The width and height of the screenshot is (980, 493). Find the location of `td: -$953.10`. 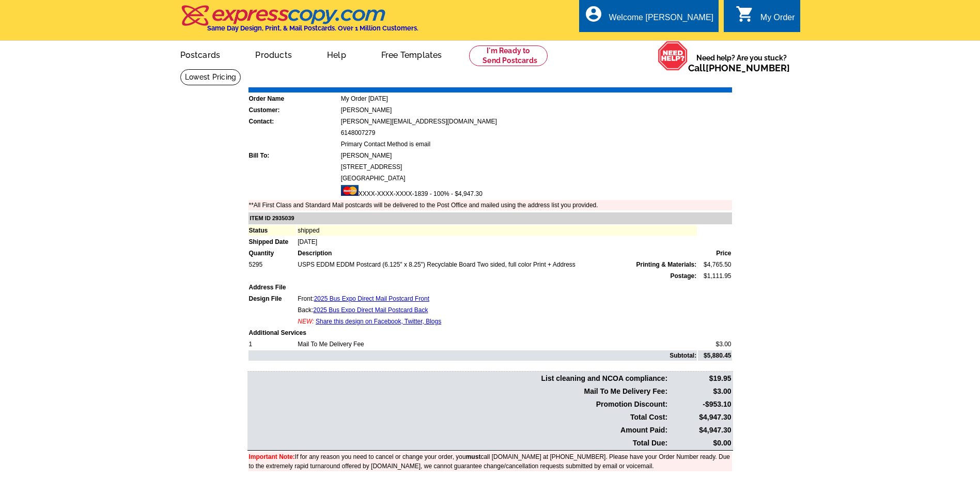

td: -$953.10 is located at coordinates (700, 404).